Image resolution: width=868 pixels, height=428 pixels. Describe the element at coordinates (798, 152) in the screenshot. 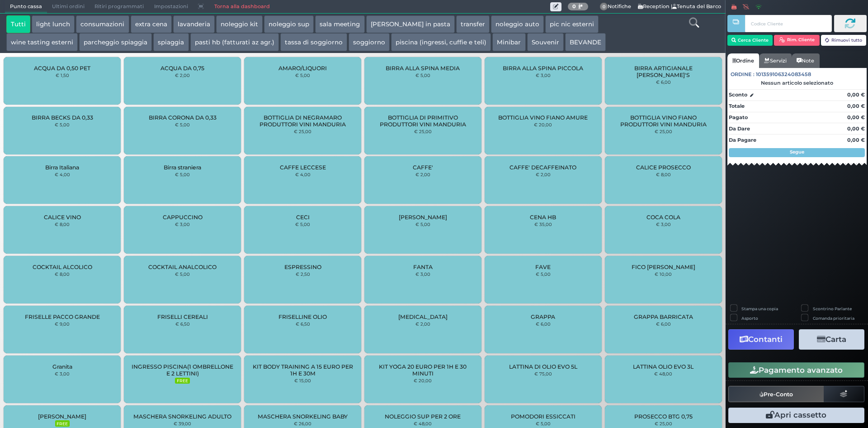

I see `strong: Segue` at that location.